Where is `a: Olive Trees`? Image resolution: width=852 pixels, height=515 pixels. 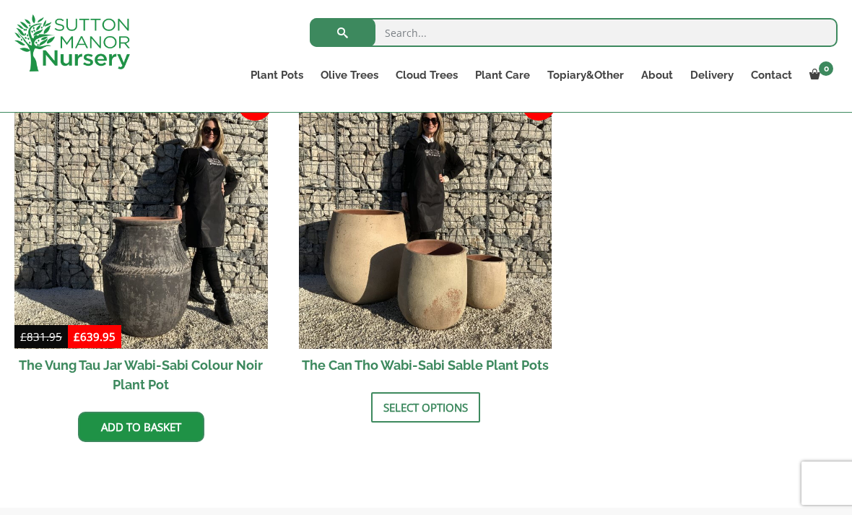 a: Olive Trees is located at coordinates (350, 75).